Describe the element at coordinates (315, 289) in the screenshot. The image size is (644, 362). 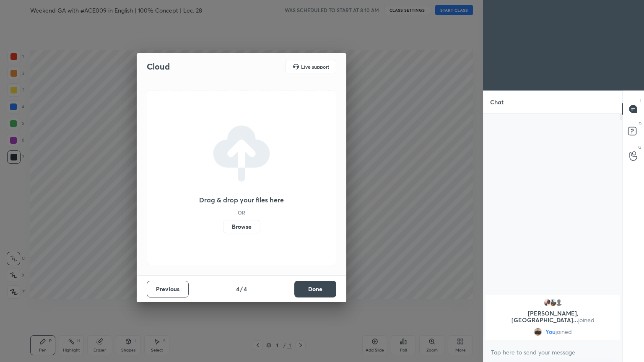
I see `button: Done` at that location.